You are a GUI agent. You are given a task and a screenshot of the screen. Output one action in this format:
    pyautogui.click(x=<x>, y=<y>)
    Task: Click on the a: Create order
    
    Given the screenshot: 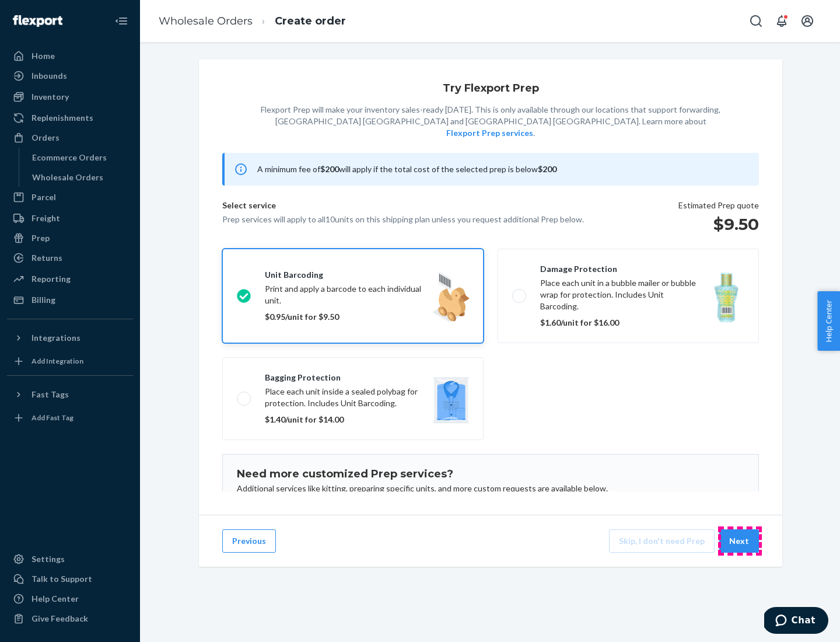 What is the action you would take?
    pyautogui.click(x=310, y=21)
    